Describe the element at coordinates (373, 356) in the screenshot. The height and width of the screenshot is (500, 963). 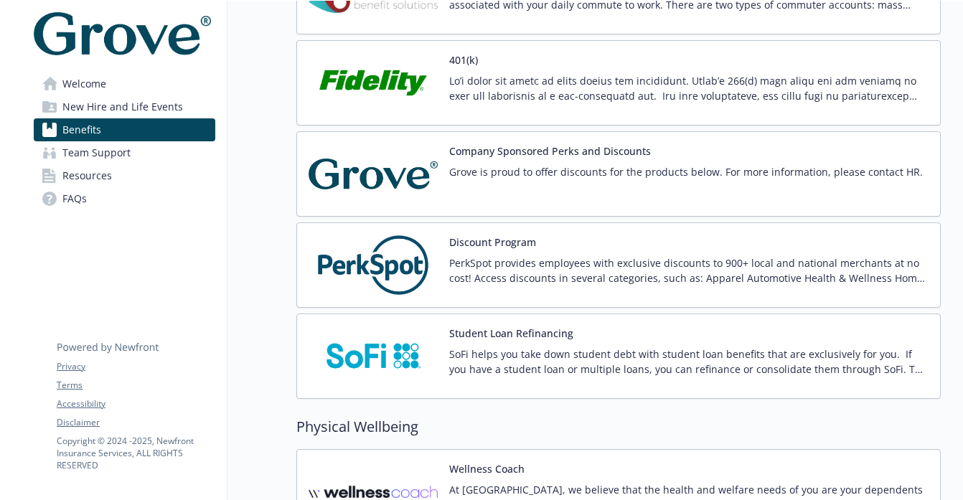
I see `img: SoFi carrier logo` at that location.